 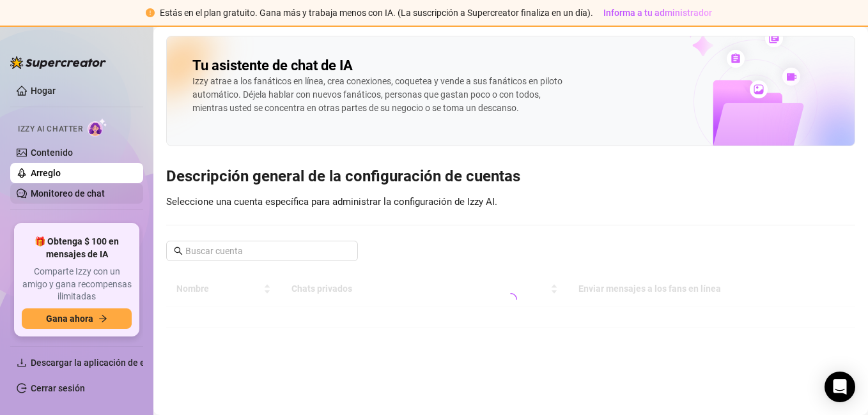 I want to click on a: Hogar, so click(x=43, y=90).